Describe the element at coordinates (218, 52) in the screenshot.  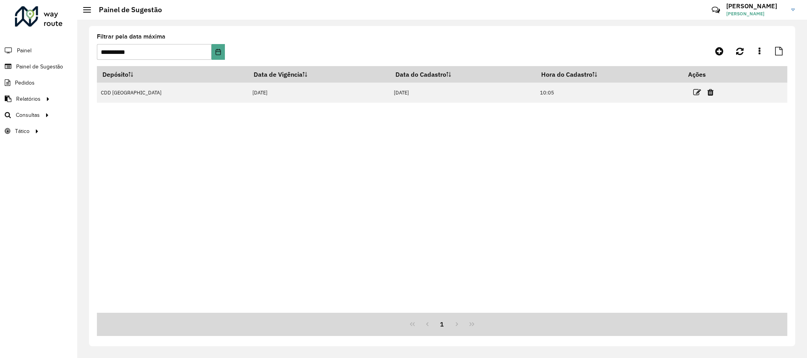
I see `button: Choose Date` at that location.